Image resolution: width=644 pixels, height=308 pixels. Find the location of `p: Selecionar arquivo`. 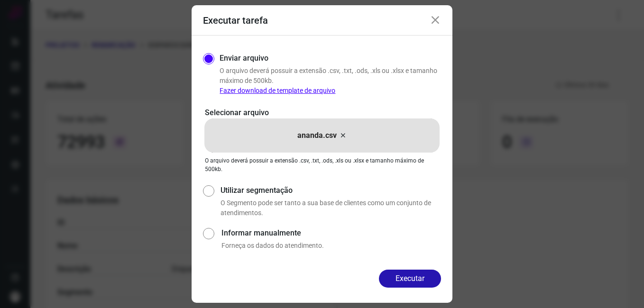

p: Selecionar arquivo is located at coordinates (322, 113).